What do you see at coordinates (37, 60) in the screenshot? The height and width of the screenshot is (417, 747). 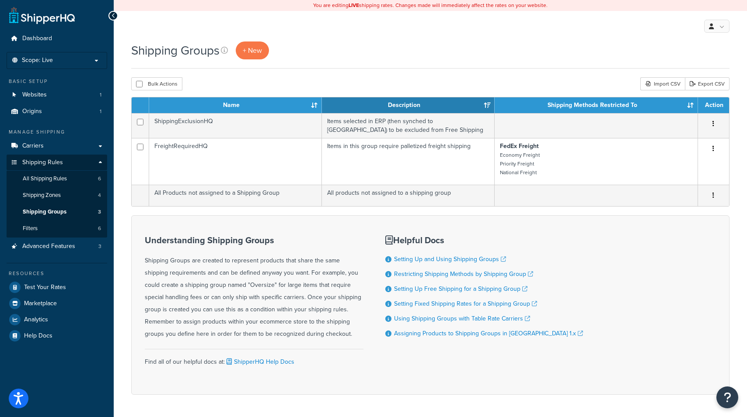 I see `span: Scope: Live` at bounding box center [37, 60].